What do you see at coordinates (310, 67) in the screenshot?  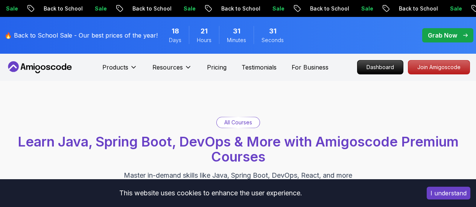 I see `p: For Business` at bounding box center [310, 67].